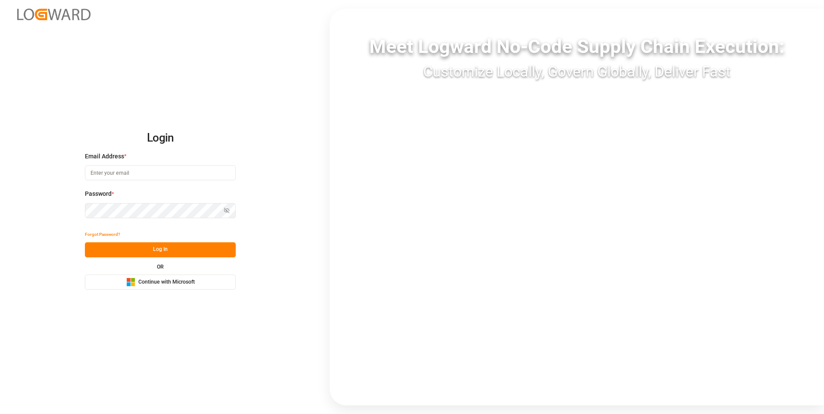 This screenshot has height=414, width=824. Describe the element at coordinates (576, 72) in the screenshot. I see `div: Customize Locally, Govern Globally, Deliver Fast` at that location.